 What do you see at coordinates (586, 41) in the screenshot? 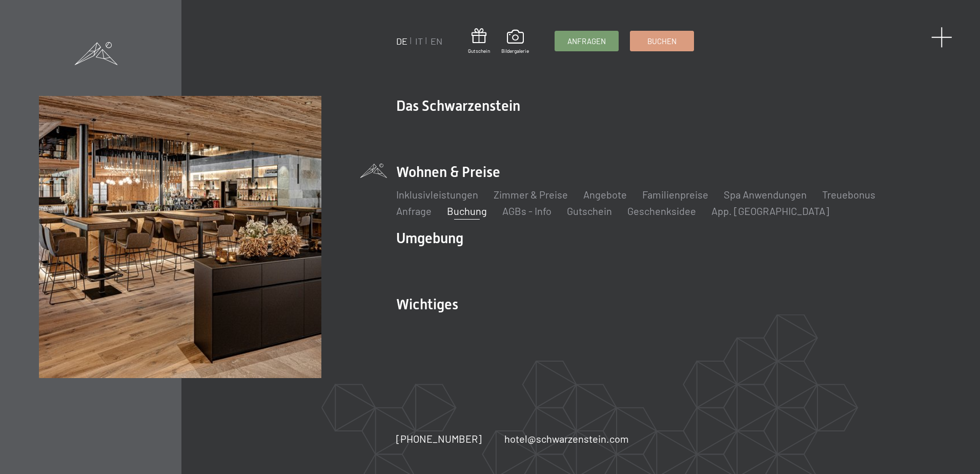
I see `a: Anfragen` at bounding box center [586, 41].